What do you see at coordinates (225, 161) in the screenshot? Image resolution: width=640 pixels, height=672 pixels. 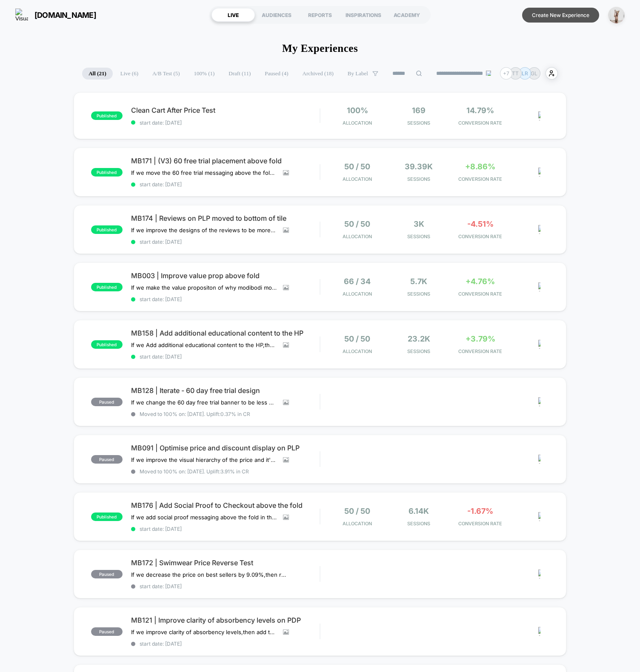 I see `span: MB171 | (V3) 60 free trial placement above fold` at bounding box center [225, 161].